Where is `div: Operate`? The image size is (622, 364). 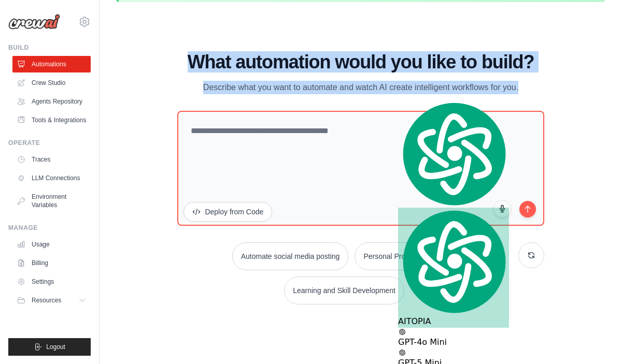 div: Operate is located at coordinates (49, 143).